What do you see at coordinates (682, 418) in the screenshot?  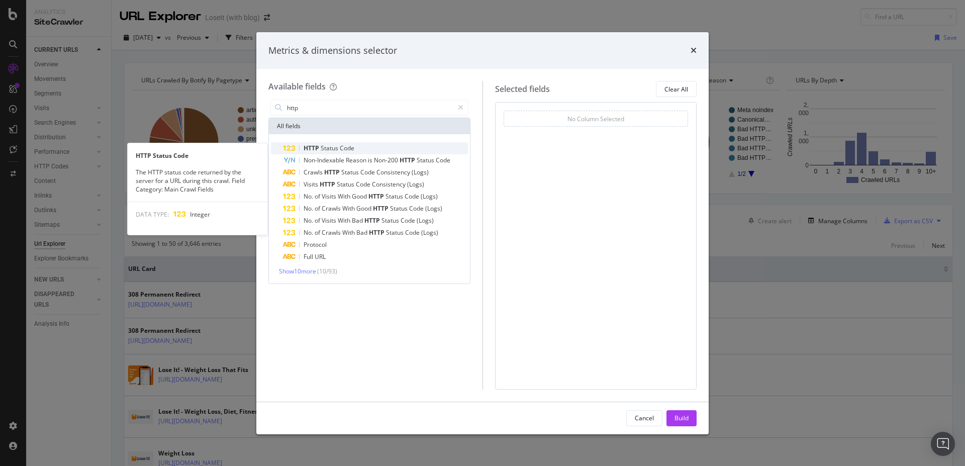 I see `button: Build` at bounding box center [682, 418].